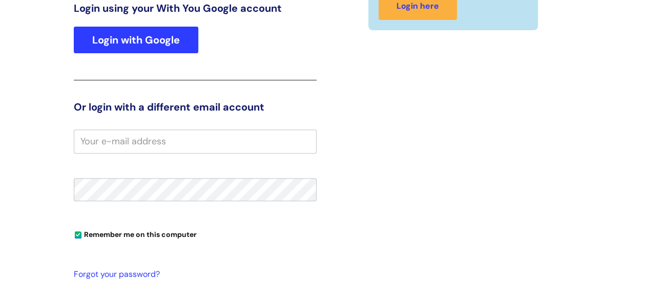 The width and height of the screenshot is (648, 282). I want to click on h3: Or login with a different email account, so click(195, 107).